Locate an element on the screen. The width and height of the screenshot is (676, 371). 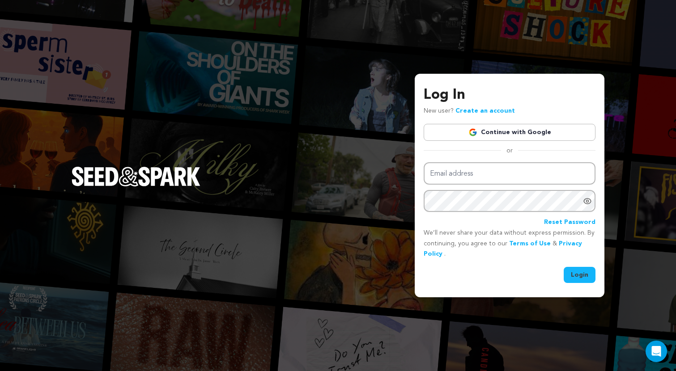
a: Seed&Spark Homepage is located at coordinates (136, 186).